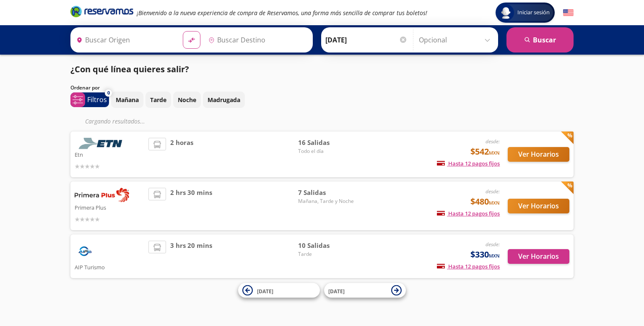 This screenshot has height=326, width=644. I want to click on span: 2 hrs 30 mins, so click(191, 206).